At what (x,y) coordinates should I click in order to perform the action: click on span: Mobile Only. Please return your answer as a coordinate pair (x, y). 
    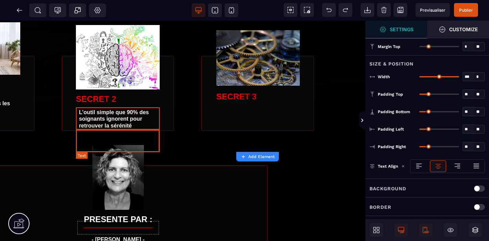
    Looking at the image, I should click on (426, 230).